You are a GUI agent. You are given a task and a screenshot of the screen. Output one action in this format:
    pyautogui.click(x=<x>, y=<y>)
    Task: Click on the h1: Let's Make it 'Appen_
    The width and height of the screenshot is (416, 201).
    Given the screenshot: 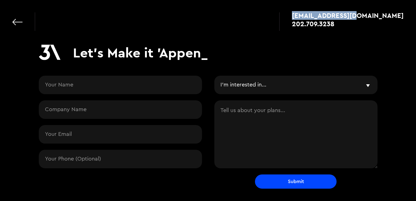 What is the action you would take?
    pyautogui.click(x=141, y=52)
    